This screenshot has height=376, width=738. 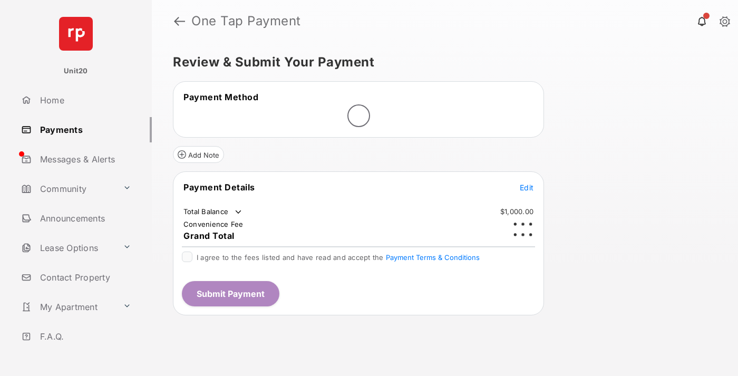 What do you see at coordinates (527, 187) in the screenshot?
I see `button: Edit` at bounding box center [527, 187].